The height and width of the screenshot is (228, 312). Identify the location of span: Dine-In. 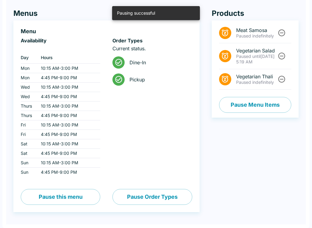
(158, 62).